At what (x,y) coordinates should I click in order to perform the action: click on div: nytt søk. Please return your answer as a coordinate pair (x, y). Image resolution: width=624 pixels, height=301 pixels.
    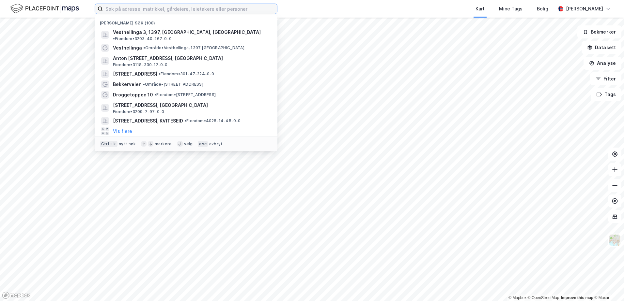
    Looking at the image, I should click on (127, 144).